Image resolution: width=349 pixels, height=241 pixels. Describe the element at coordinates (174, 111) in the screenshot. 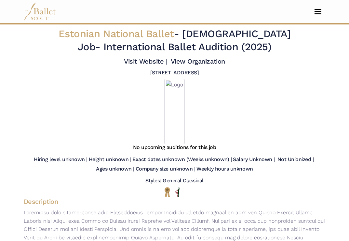

I see `img: Logo` at that location.